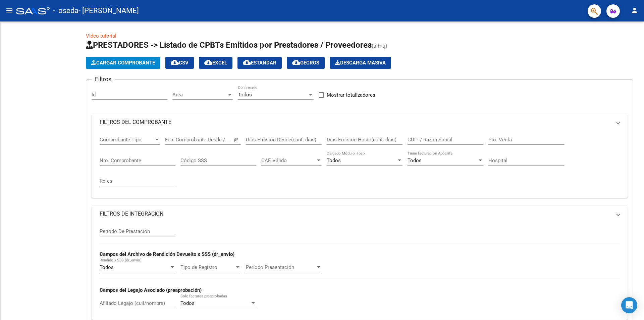 This screenshot has height=320, width=644. Describe the element at coordinates (359, 214) in the screenshot. I see `mat-expansion-panel-header: FILTROS DE INTEGRACION` at that location.